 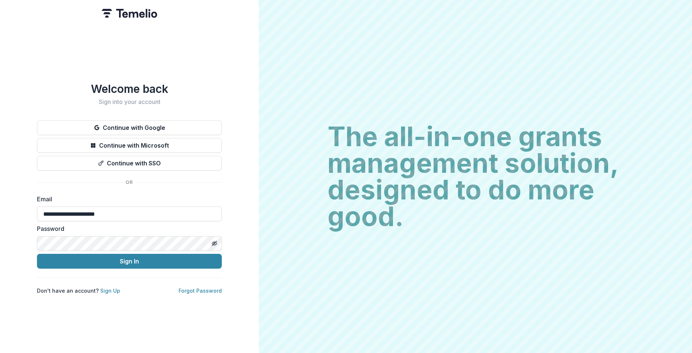 What do you see at coordinates (127, 199) in the screenshot?
I see `label: Email` at bounding box center [127, 199].